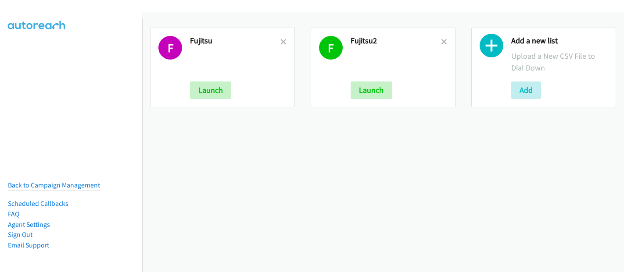  Describe the element at coordinates (29, 225) in the screenshot. I see `a: Agent Settings` at that location.